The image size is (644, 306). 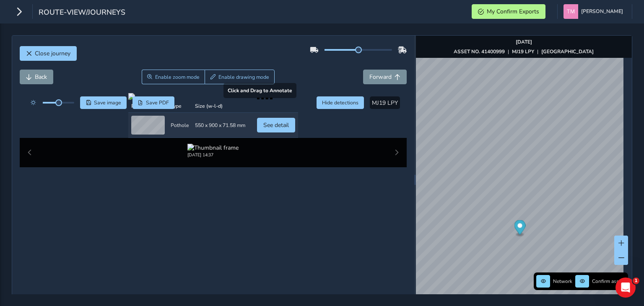 What do you see at coordinates (153, 102) in the screenshot?
I see `button: PDF` at bounding box center [153, 102].